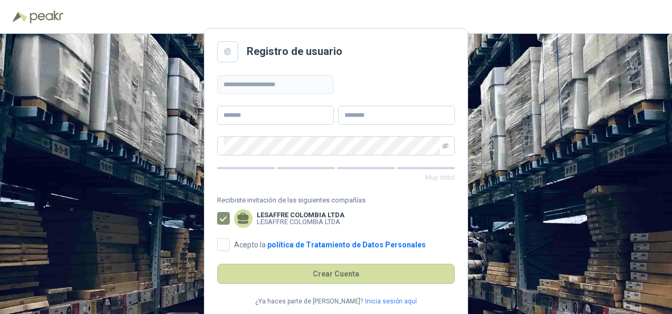 This screenshot has height=314, width=672. I want to click on a: política de Tratamiento de Datos Personales, so click(347, 245).